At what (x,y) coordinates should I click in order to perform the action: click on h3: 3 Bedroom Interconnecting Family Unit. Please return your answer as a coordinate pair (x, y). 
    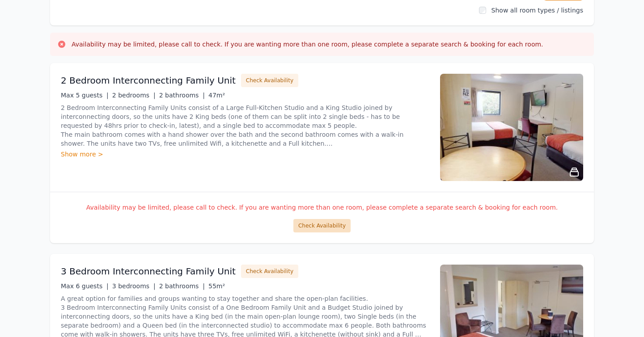
    Looking at the image, I should click on (148, 271).